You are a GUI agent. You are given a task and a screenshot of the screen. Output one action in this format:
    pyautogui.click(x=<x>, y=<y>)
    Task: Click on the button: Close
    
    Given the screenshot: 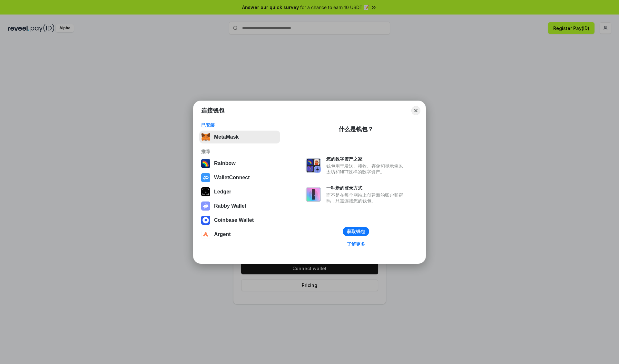 What is the action you would take?
    pyautogui.click(x=416, y=111)
    